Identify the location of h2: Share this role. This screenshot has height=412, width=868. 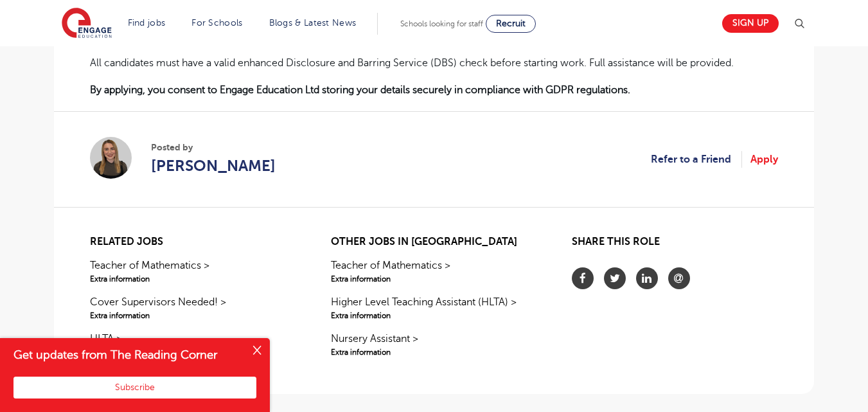
(674, 245).